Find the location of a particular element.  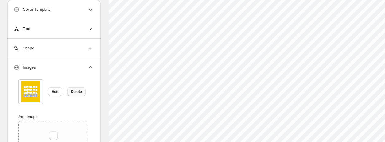

span: Images is located at coordinates (25, 67).